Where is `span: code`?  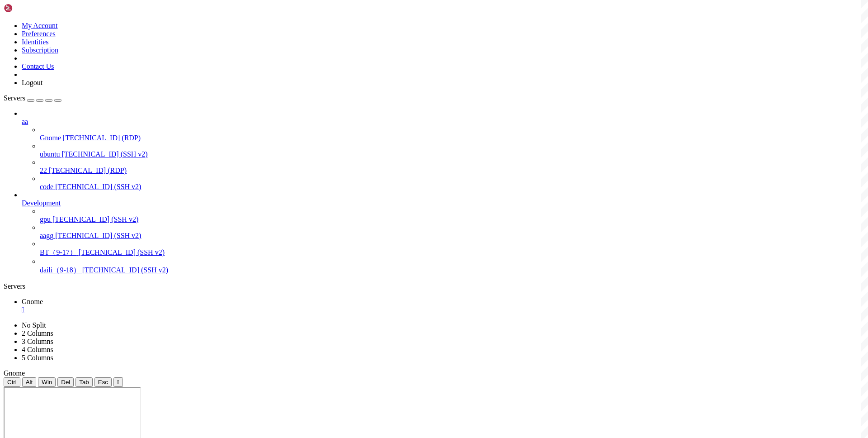 span: code is located at coordinates (47, 186).